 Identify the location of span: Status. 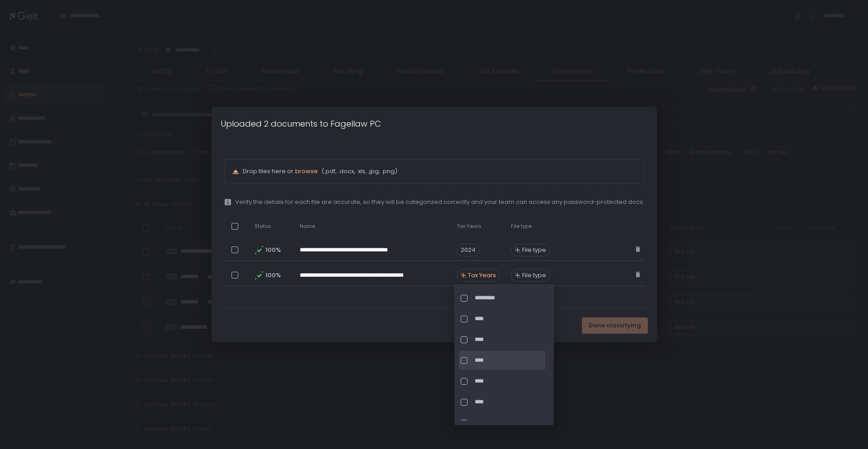
(262, 226).